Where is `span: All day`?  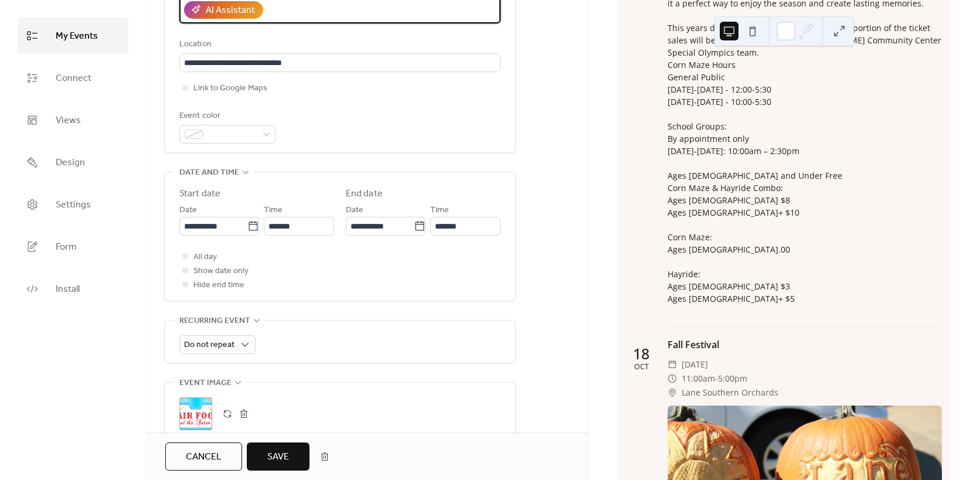 span: All day is located at coordinates (205, 257).